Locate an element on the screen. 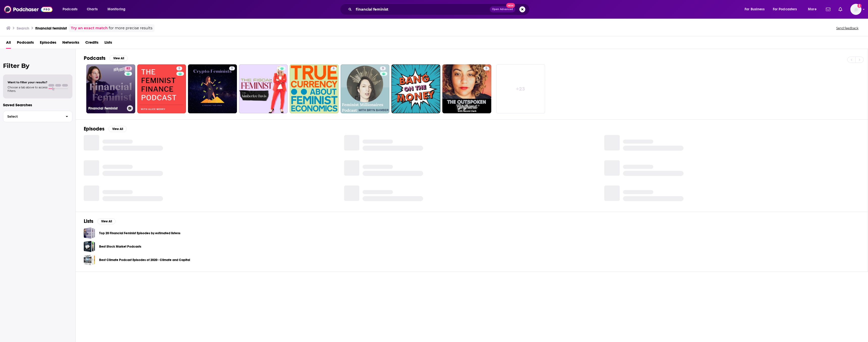 This screenshot has width=868, height=342. span: More is located at coordinates (813, 10).